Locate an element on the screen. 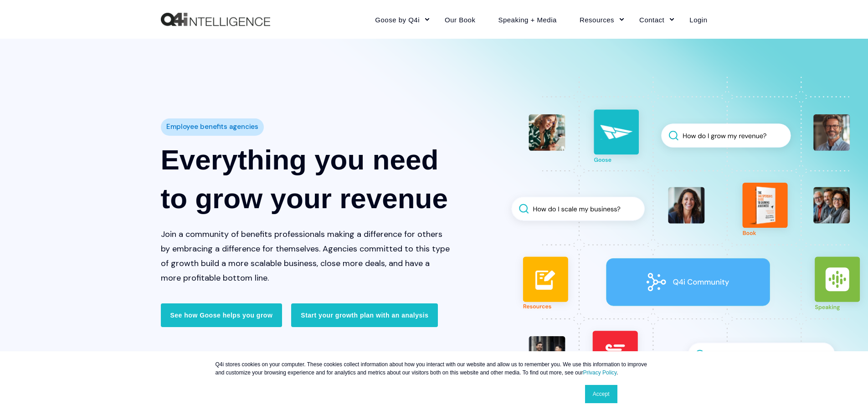  a: See how Goose helps you grow is located at coordinates (222, 316).